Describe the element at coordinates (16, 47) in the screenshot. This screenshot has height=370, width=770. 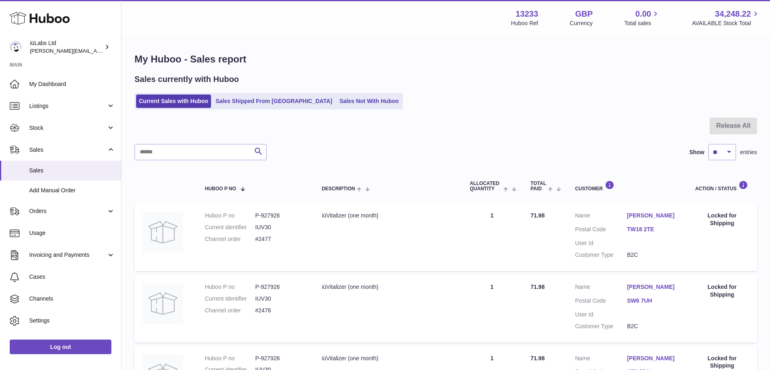
I see `img: annunziata@iulabs.co` at that location.